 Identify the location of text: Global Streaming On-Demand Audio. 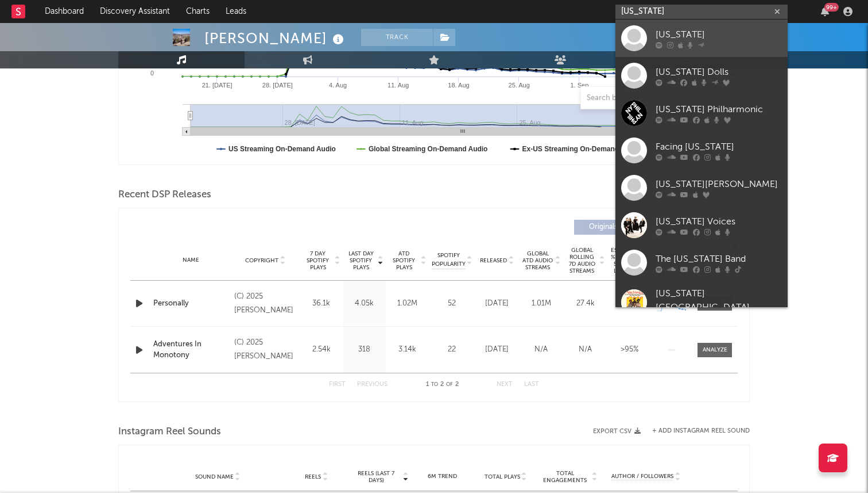
(429, 149).